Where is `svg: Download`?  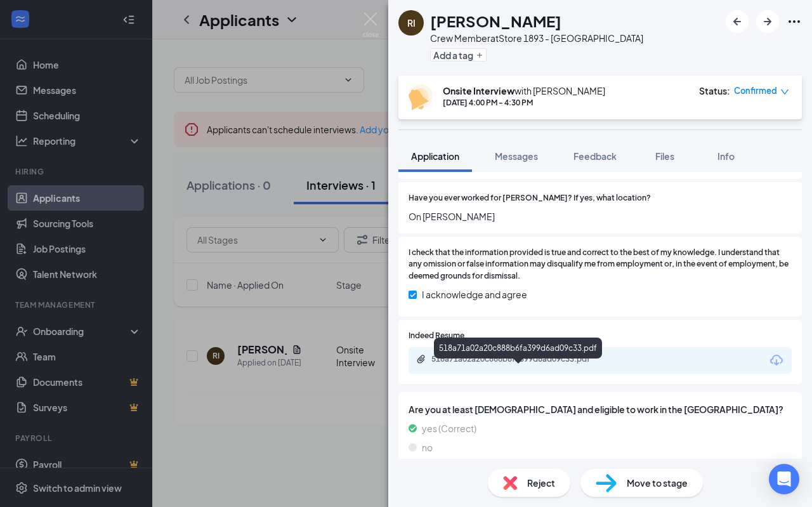 svg: Download is located at coordinates (777, 360).